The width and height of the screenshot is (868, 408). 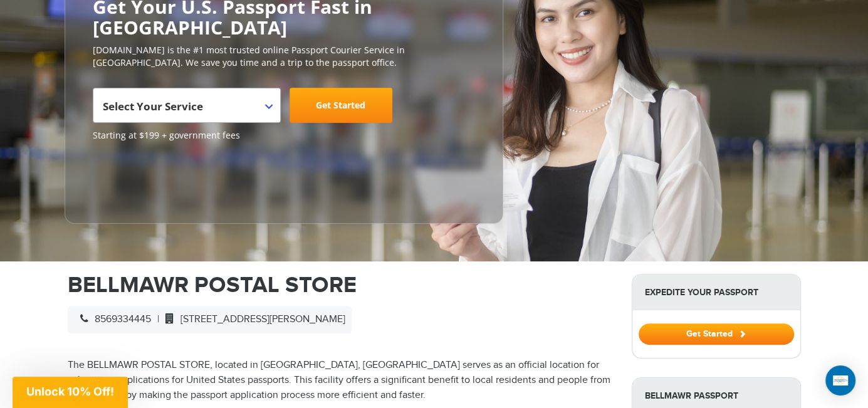 I want to click on h1: BELLMAWR POSTAL STORE, so click(x=340, y=285).